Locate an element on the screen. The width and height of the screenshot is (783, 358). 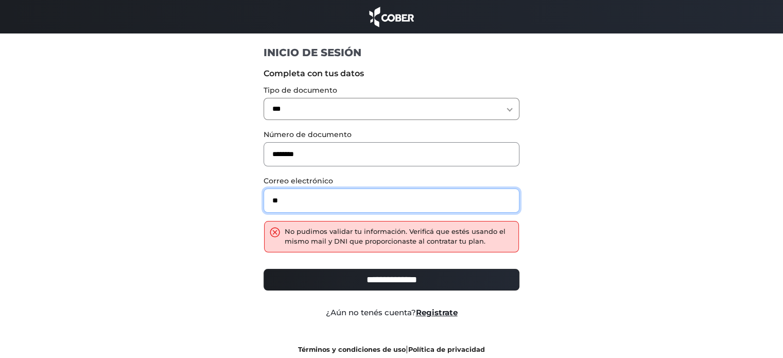
div: No pudimos validar tu información. Verificá que estés usando el mismo mail y DNI que proporcionas... is located at coordinates (399, 236).